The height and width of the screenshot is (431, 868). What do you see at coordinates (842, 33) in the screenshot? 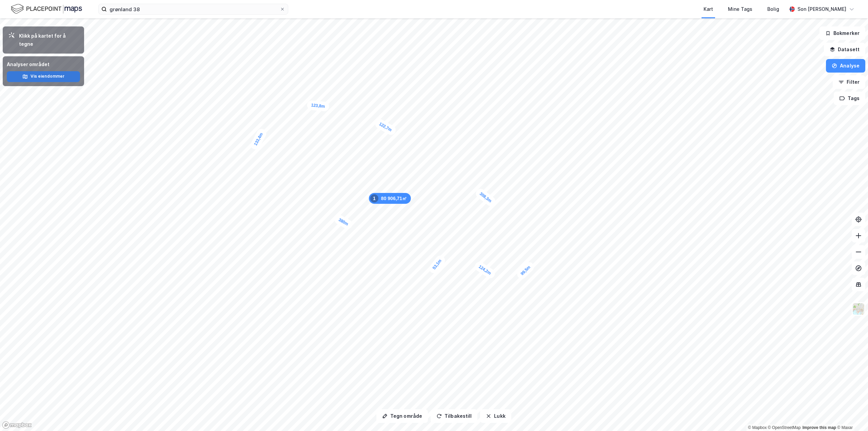
I see `button: Bokmerker` at bounding box center [842, 33].